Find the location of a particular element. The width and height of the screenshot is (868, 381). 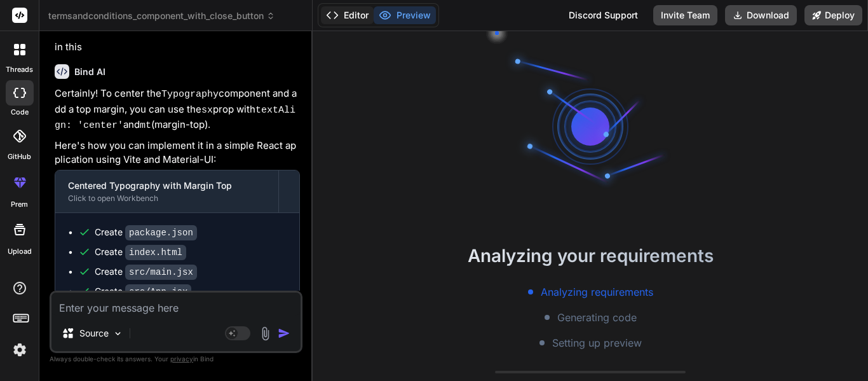

div: Centered Typography with Margin Top is located at coordinates (167, 186).